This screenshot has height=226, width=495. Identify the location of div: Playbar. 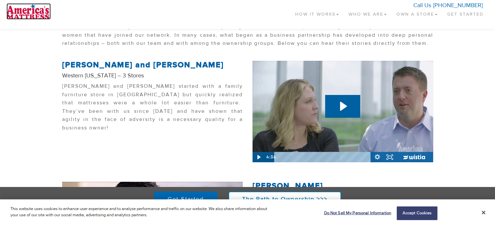
(323, 157).